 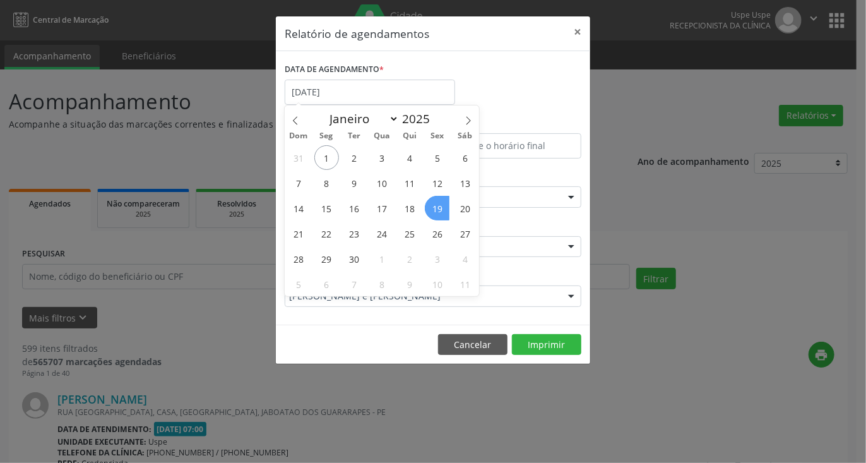 What do you see at coordinates (410, 136) in the screenshot?
I see `span: Qui` at bounding box center [410, 136].